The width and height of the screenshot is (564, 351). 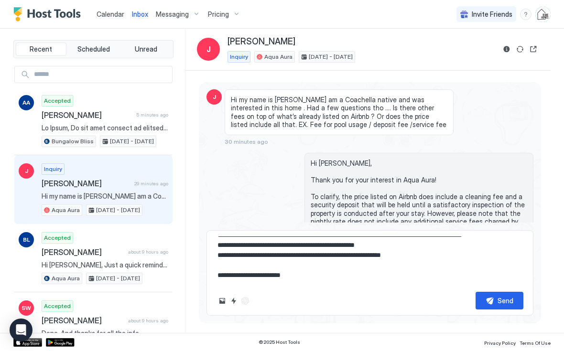 What do you see at coordinates (49, 14) in the screenshot?
I see `a: Host Tools Logo` at bounding box center [49, 14].